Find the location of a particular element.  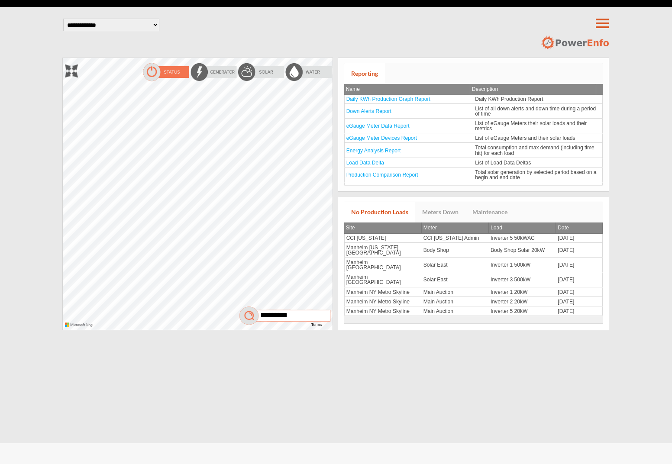

a: eGauge Meter Devices Report is located at coordinates (382, 138).